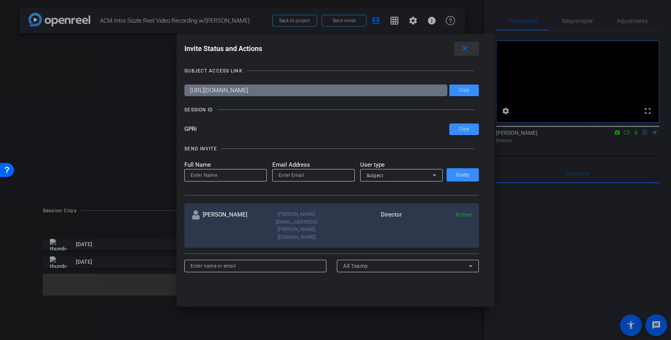 The height and width of the screenshot is (340, 671). Describe the element at coordinates (200, 149) in the screenshot. I see `div: SEND INVITE` at that location.